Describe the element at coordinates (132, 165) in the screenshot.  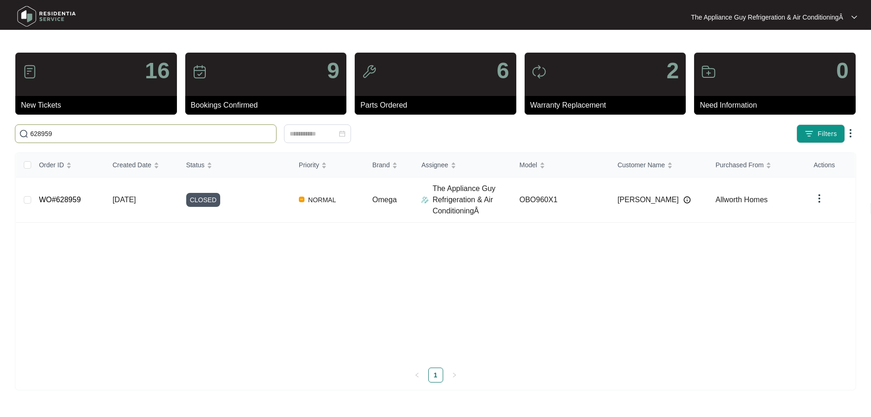
I see `span: Created Date` at that location.